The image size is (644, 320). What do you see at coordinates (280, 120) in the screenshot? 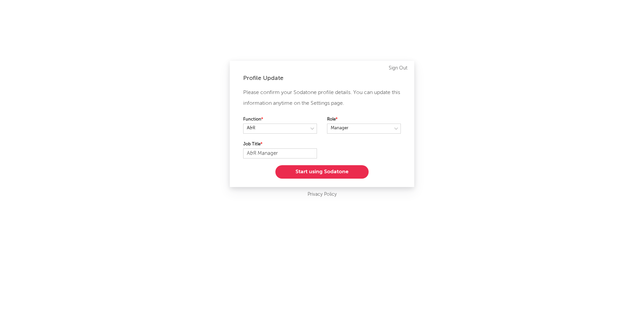
I see `label: Function` at bounding box center [280, 120].